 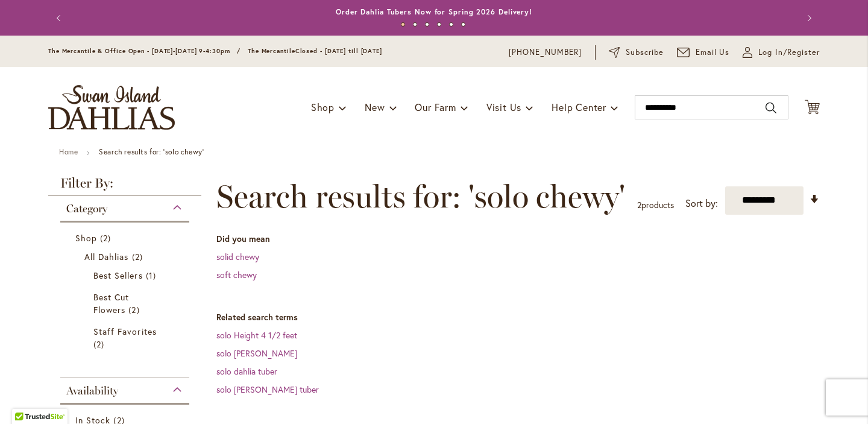 What do you see at coordinates (781, 52) in the screenshot?
I see `a: Log In/Register` at bounding box center [781, 52].